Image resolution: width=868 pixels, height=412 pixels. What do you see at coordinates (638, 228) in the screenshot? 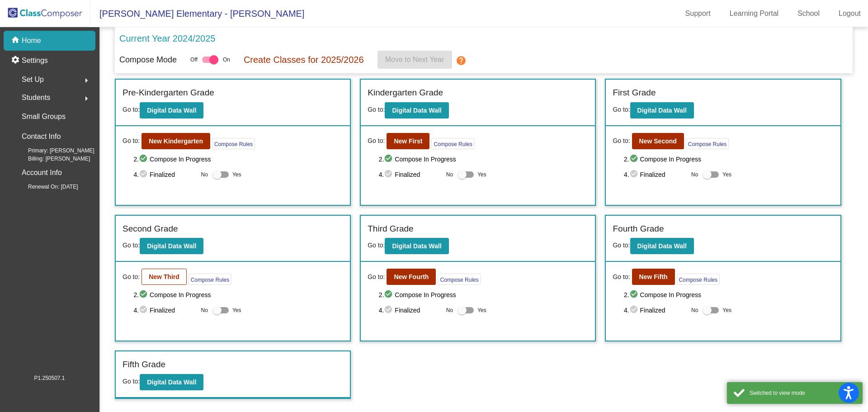
I see `label: Fourth Grade` at bounding box center [638, 228].